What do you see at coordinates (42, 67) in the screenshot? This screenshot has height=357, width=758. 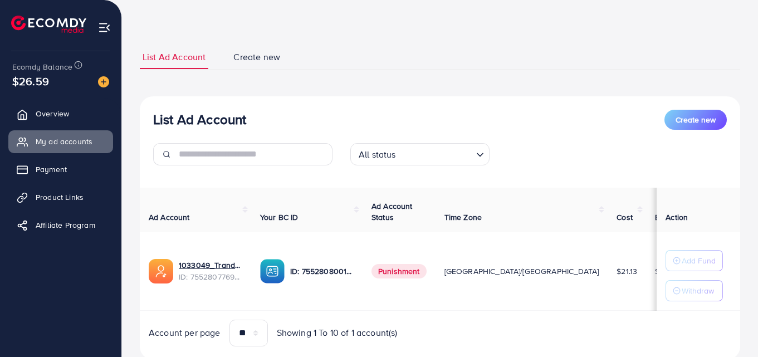 I see `span: Ecomdy Balance` at bounding box center [42, 67].